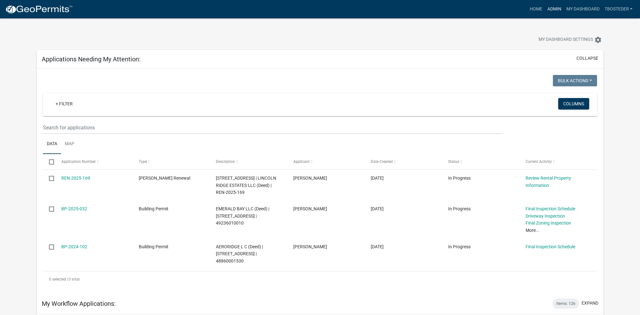 The height and width of the screenshot is (315, 640). I want to click on datatable-header-cell: Application Number, so click(94, 161).